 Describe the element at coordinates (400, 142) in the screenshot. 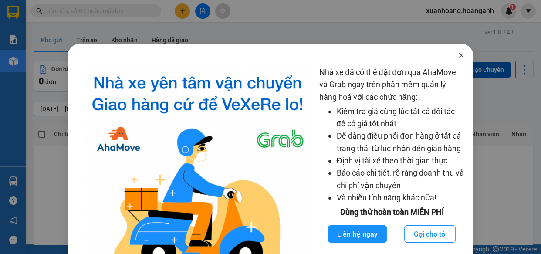

I see `li: Dễ dàng điều phối đơn hàng ở tất cả trạng thái từ lúc nhận đến giao hàng` at that location.